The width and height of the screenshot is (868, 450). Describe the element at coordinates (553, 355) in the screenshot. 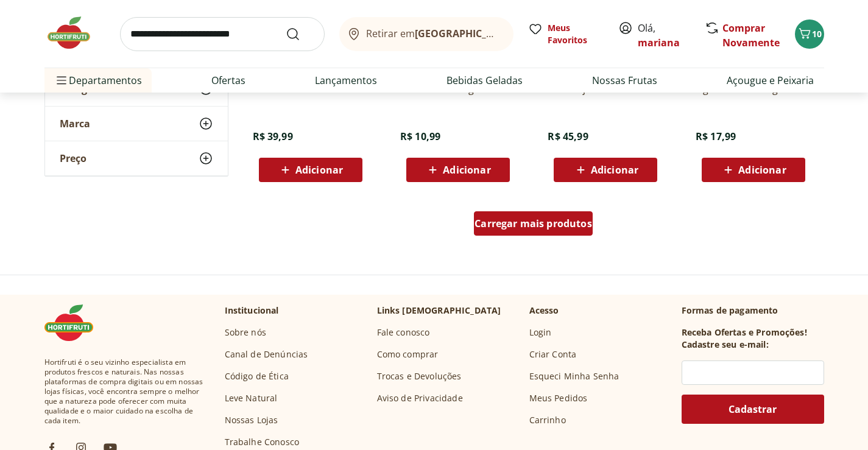

I see `a: Criar Conta` at that location.